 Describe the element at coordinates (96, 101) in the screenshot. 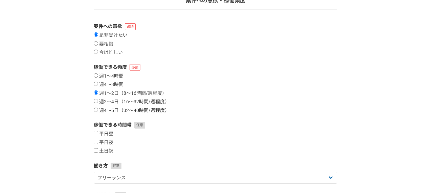

I see `input: 週2〜4日（16〜32時間/週程度）` at that location.